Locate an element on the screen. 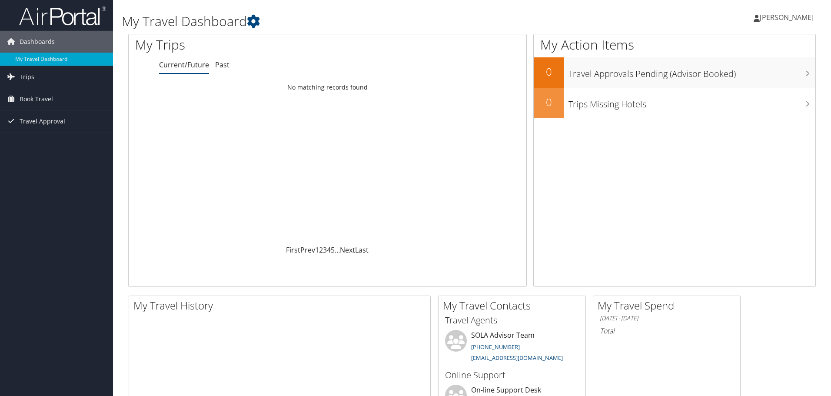 The height and width of the screenshot is (396, 831). h1: My Trips is located at coordinates (245, 45).